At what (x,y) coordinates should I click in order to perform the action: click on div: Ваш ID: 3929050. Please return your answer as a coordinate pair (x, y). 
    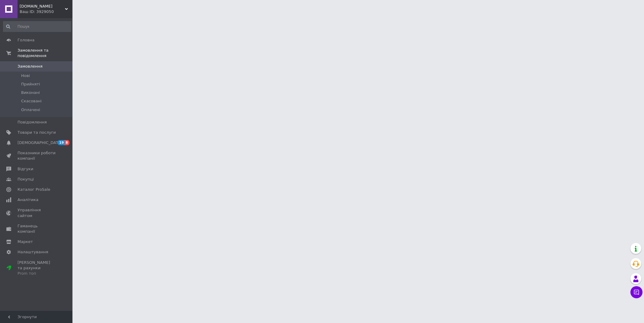
    Looking at the image, I should click on (46, 12).